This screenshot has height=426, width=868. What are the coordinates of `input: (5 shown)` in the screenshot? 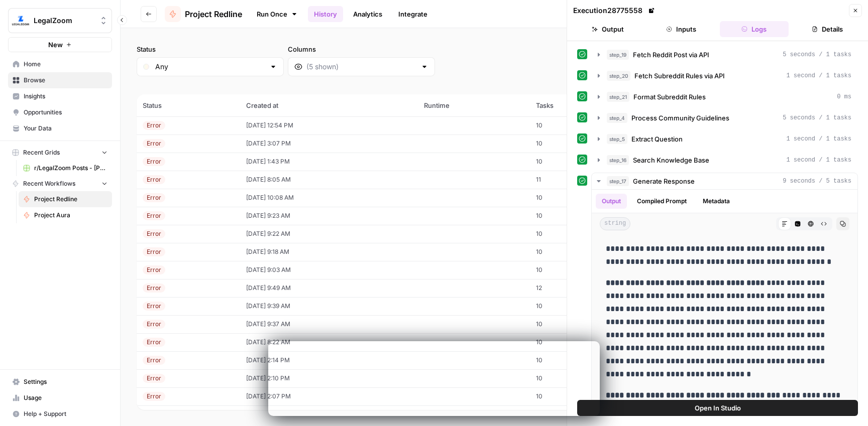 It's located at (361, 67).